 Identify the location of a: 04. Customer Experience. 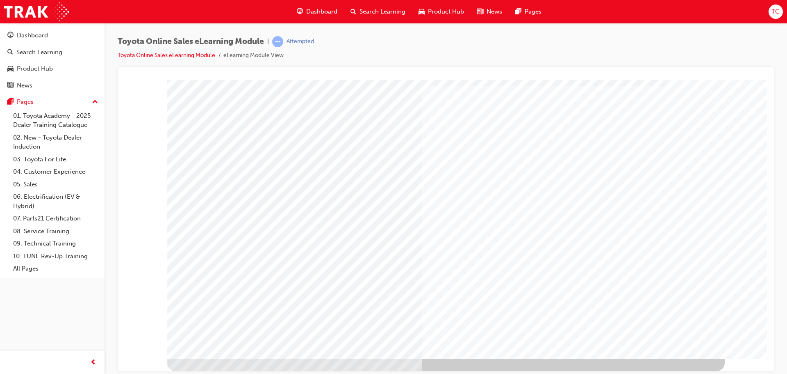
(55, 171).